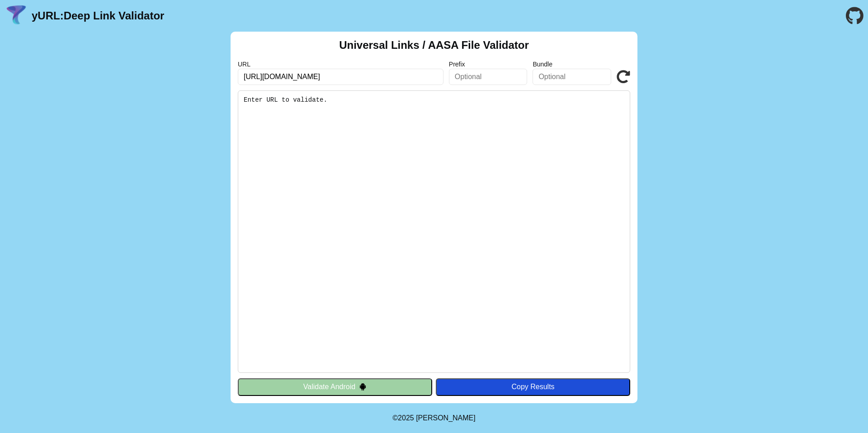 This screenshot has width=868, height=433. Describe the element at coordinates (98, 16) in the screenshot. I see `a: yURL:Deep Link Validator` at that location.